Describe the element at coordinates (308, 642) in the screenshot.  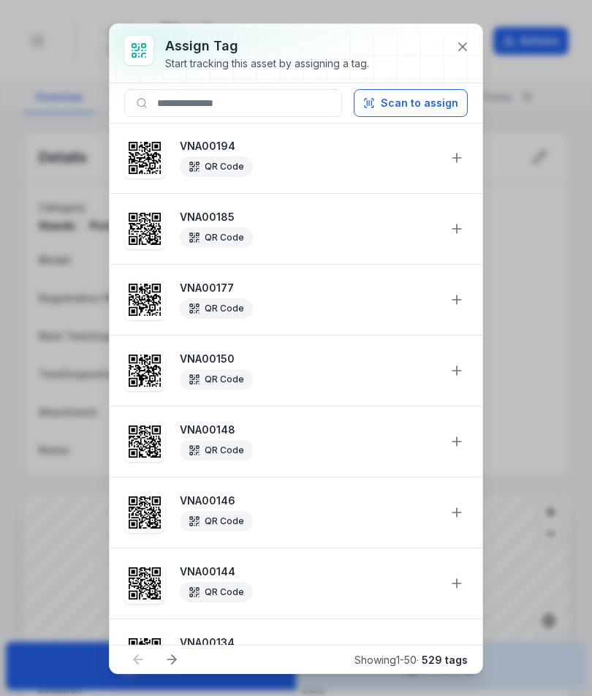
I see `strong: VNA00134` at that location.